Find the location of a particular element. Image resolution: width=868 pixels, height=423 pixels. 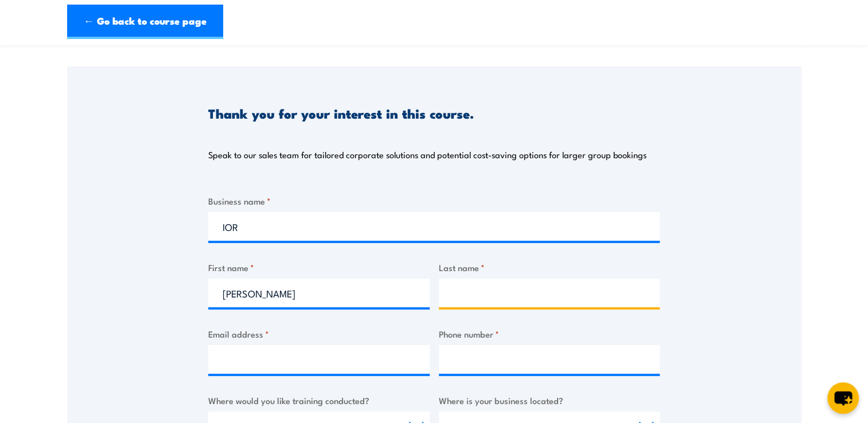

label: Email address is located at coordinates (319, 334).